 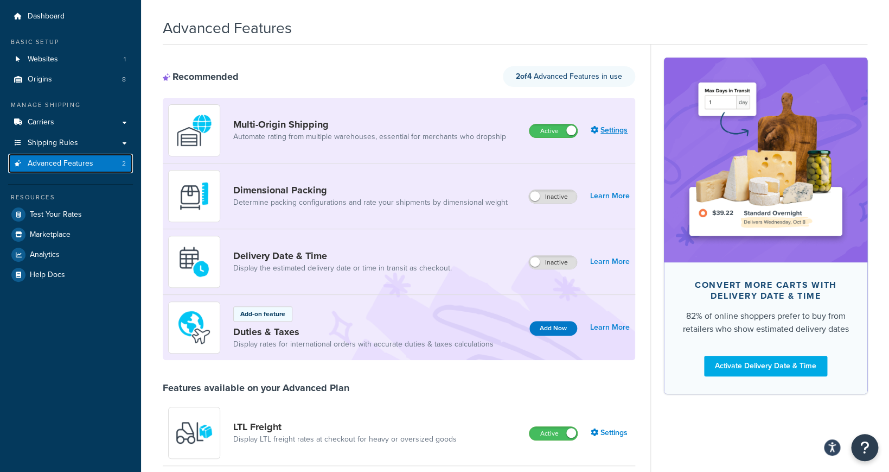 What do you see at coordinates (524, 76) in the screenshot?
I see `strong: 2 of 4` at bounding box center [524, 76].